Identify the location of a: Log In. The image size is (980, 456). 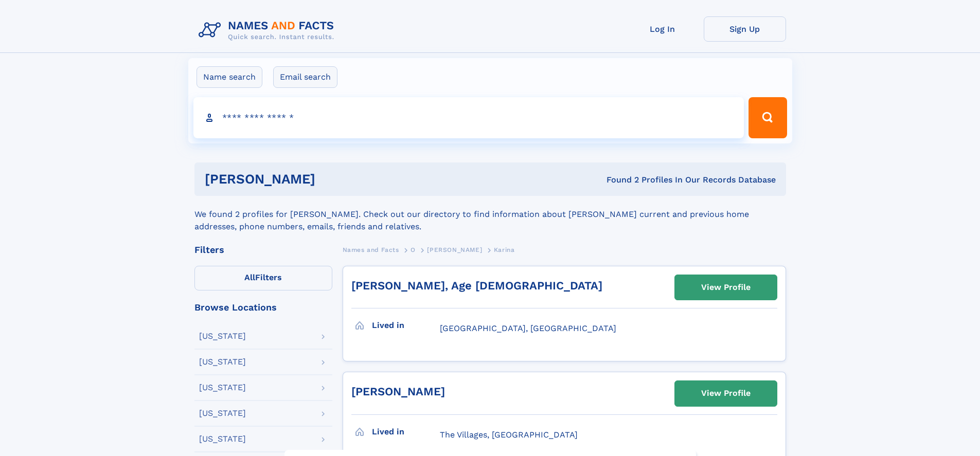
(663, 29).